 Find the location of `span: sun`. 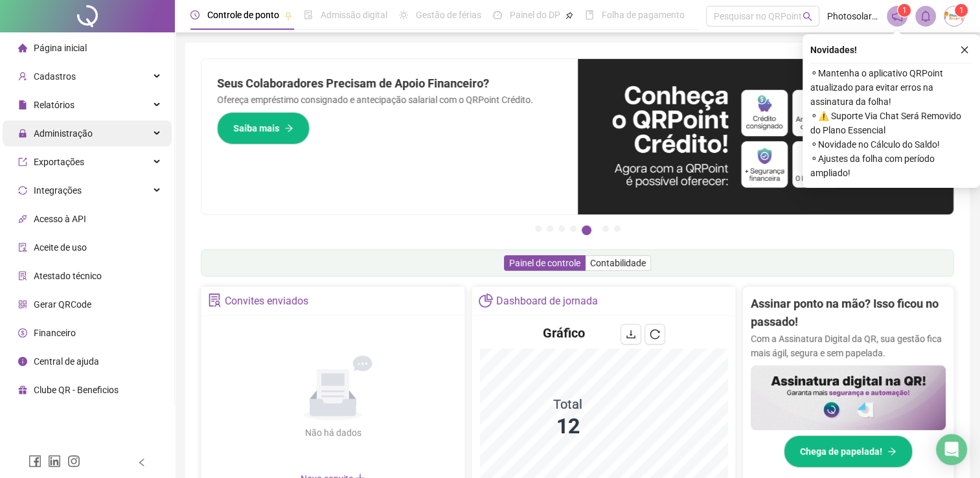

span: sun is located at coordinates (404, 15).